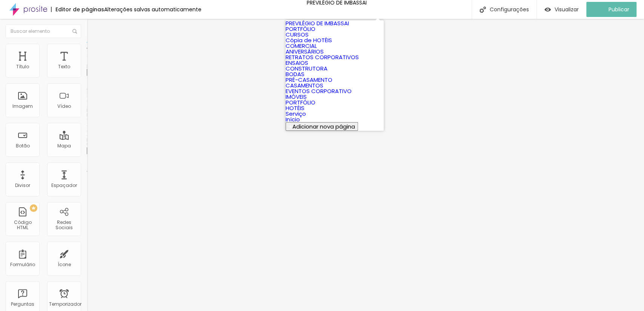 Image resolution: width=644 pixels, height=311 pixels. What do you see at coordinates (301, 45) in the screenshot?
I see `a: COMERCIAL` at bounding box center [301, 45].